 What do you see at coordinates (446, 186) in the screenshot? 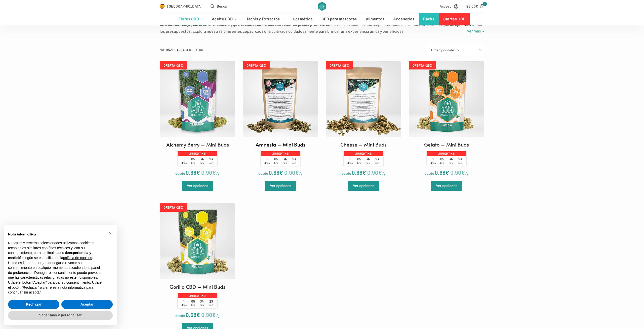
I see `a: Elige las opciones para “Gelato - Mini Buds”` at bounding box center [446, 186].